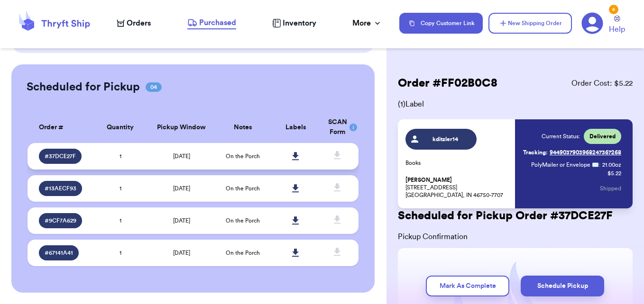 Image resolution: width=644 pixels, height=304 pixels. Describe the element at coordinates (602, 84) in the screenshot. I see `span: Order Cost: $ 5.22` at that location.